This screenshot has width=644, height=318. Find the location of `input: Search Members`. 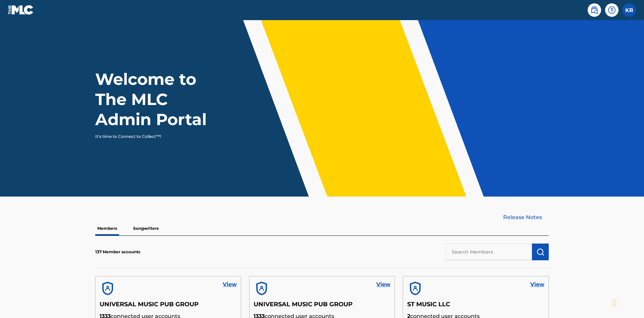

input: Search Members is located at coordinates (489, 252).